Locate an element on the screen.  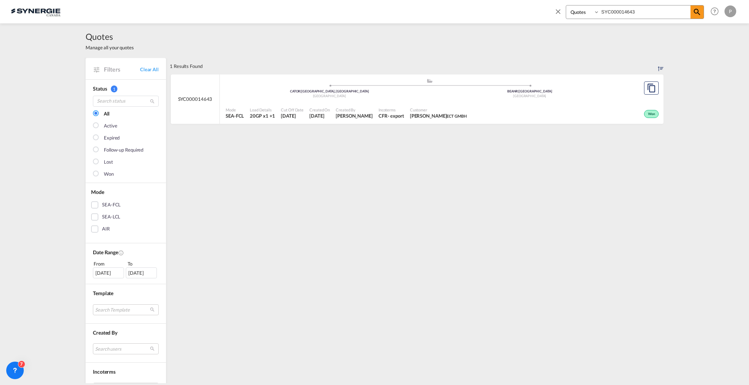
div: Follow-up Required is located at coordinates (124, 150).